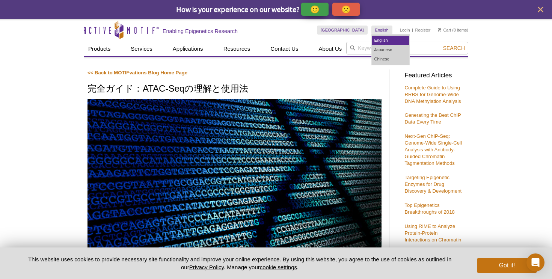 This screenshot has width=552, height=279. Describe the element at coordinates (540, 9) in the screenshot. I see `button: close` at that location.